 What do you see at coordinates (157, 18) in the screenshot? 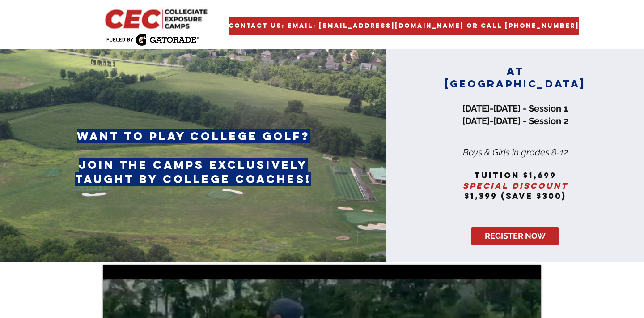
I see `img: CEC Logo Primary_edited.jpg` at bounding box center [157, 18].